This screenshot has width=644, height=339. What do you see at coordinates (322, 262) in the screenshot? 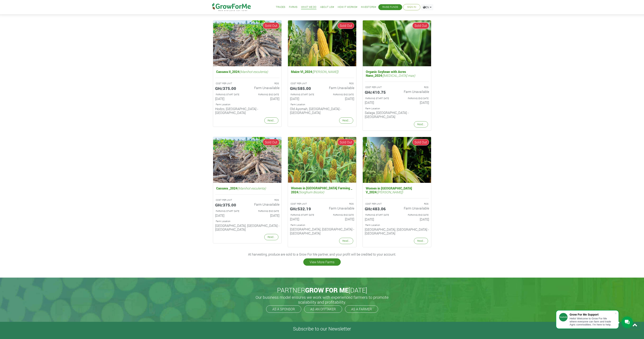
I see `a: View More Farms` at bounding box center [322, 262].